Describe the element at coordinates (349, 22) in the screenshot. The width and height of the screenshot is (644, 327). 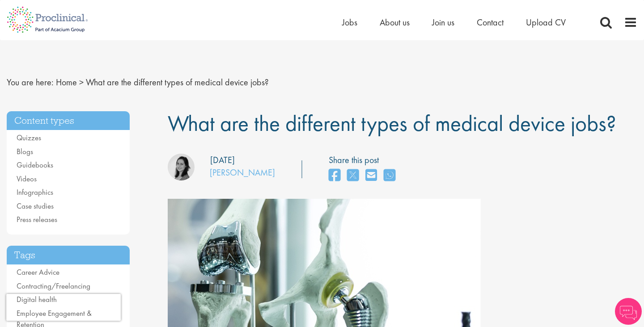
I see `a: Jobs` at that location.